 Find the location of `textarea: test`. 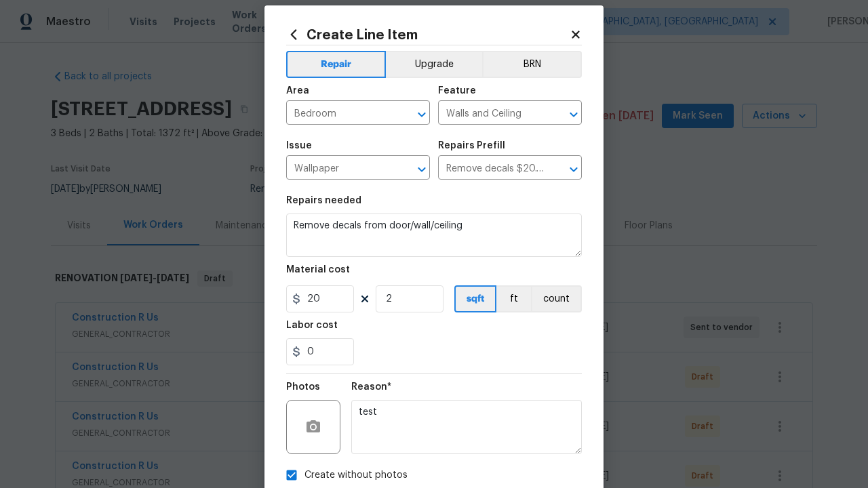

textarea: test is located at coordinates (466, 427).